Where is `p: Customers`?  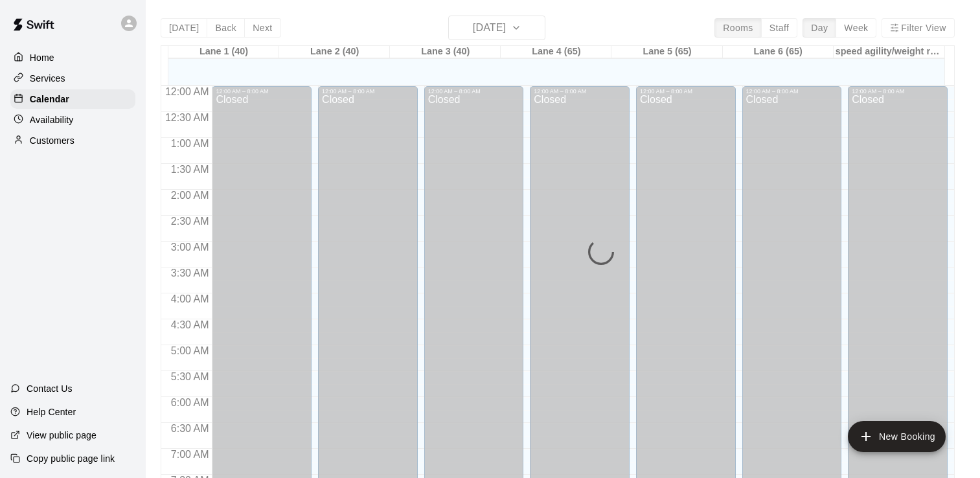
p: Customers is located at coordinates (52, 140).